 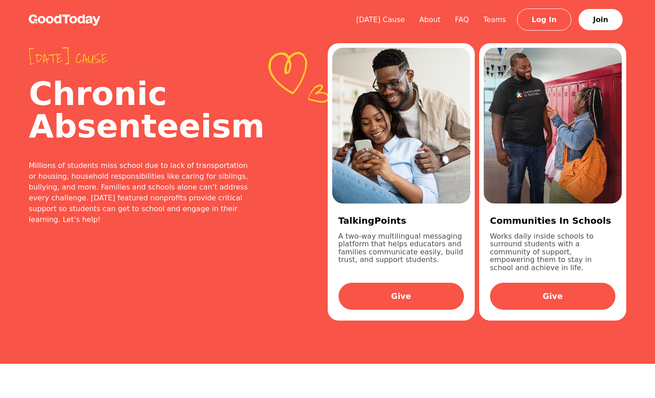 I want to click on h2: Chronic Absenteeism, so click(x=142, y=110).